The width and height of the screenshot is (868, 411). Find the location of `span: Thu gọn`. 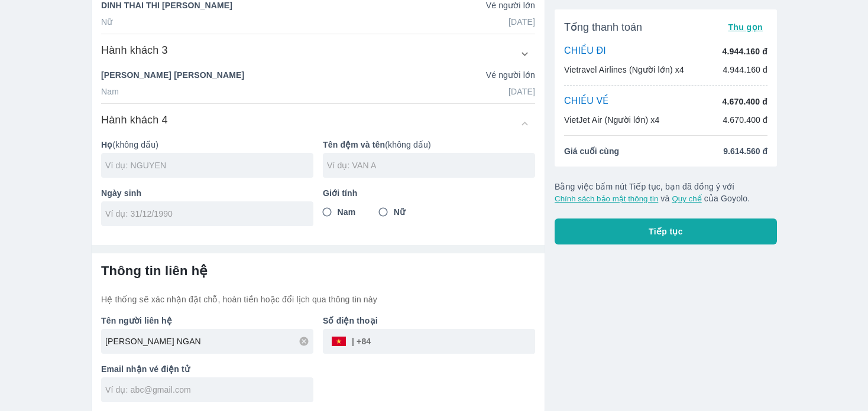

span: Thu gọn is located at coordinates (745, 28).